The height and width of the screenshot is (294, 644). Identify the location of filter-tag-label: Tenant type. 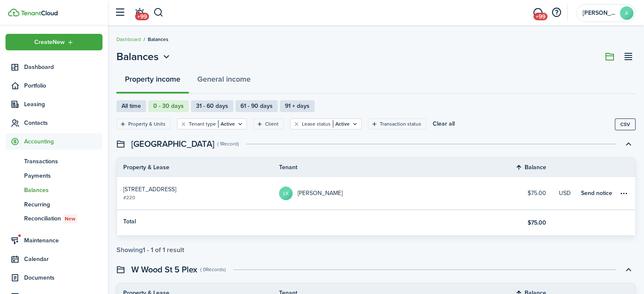
(203, 124).